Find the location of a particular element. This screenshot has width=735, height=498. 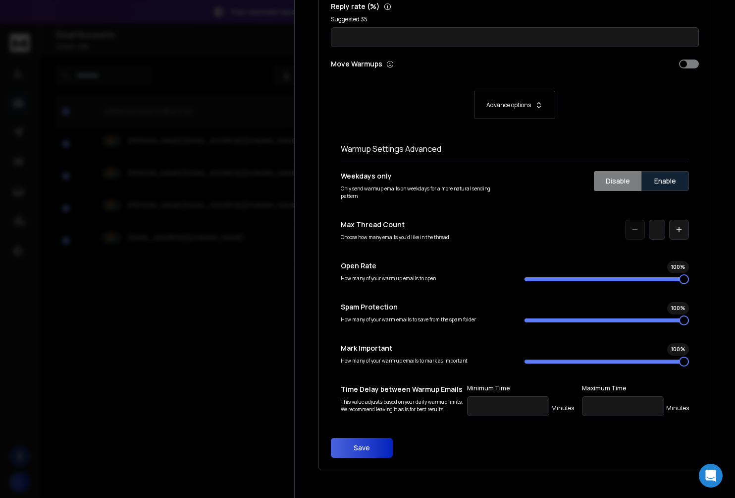

p: Reply rate (%) is located at coordinates (515, 6).